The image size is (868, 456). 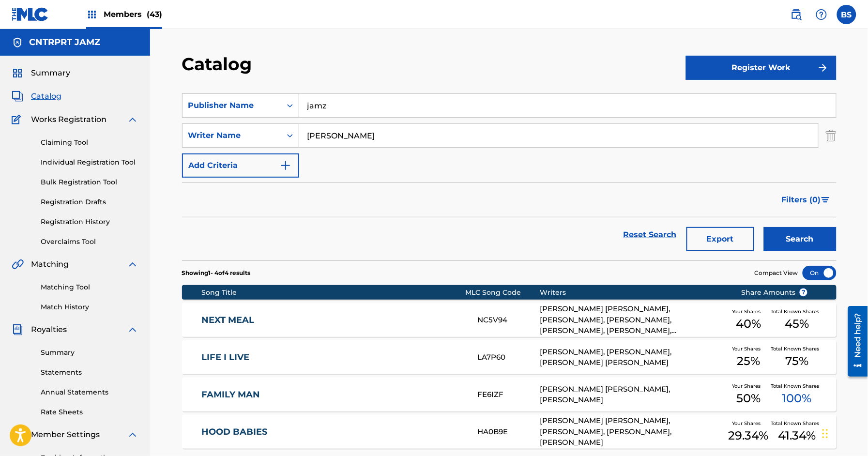 I want to click on form: Search Form, so click(x=509, y=177).